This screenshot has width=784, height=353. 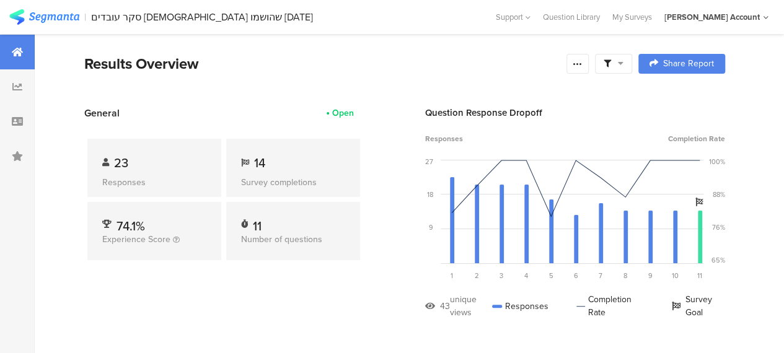 I want to click on span: Number of questions, so click(x=281, y=239).